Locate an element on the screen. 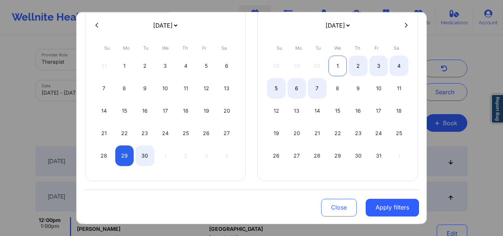 This screenshot has height=236, width=503. div: Wed Sep 17 2025 is located at coordinates (165, 110).